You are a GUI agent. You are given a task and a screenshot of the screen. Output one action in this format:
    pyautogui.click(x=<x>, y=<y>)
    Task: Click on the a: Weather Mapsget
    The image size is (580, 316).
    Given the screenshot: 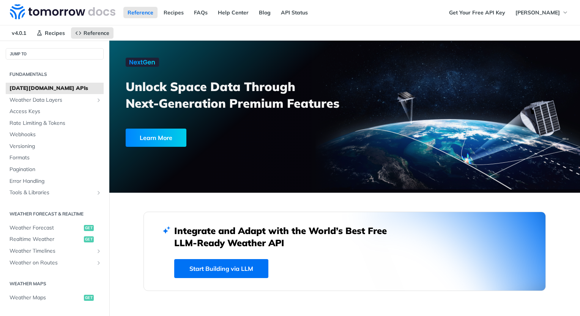 What is the action you would take?
    pyautogui.click(x=55, y=298)
    